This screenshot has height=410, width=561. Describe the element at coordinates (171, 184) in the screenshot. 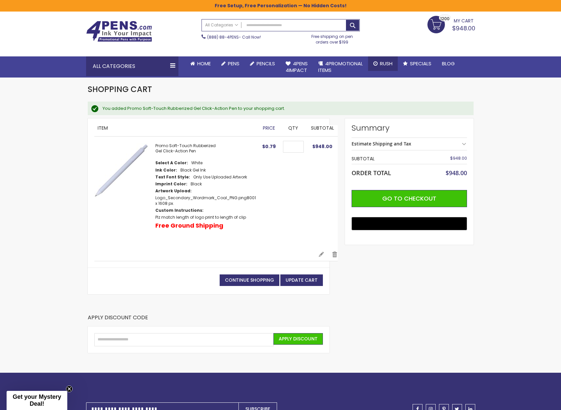

I see `dt: Imprint Color` at that location.